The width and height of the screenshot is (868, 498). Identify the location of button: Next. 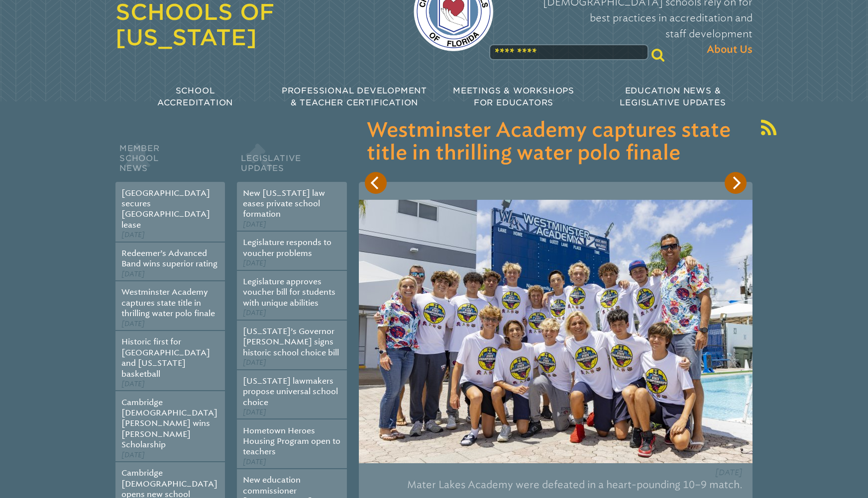
(735, 183).